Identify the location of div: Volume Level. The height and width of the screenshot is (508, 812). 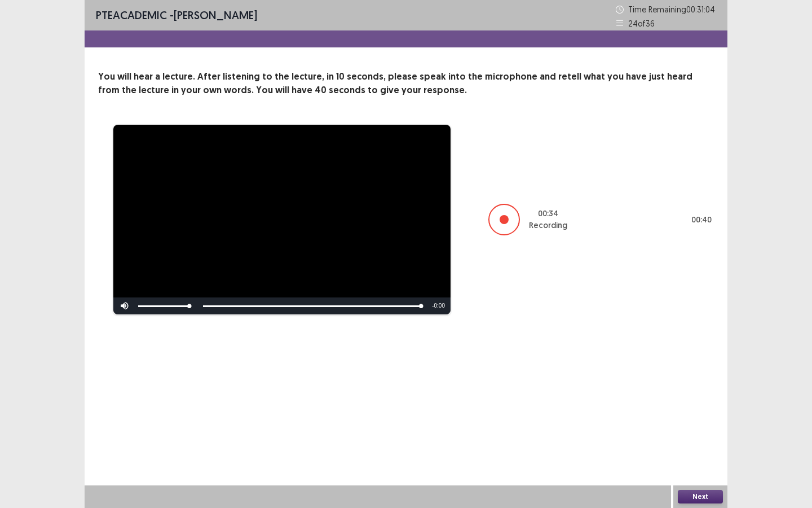
(164, 306).